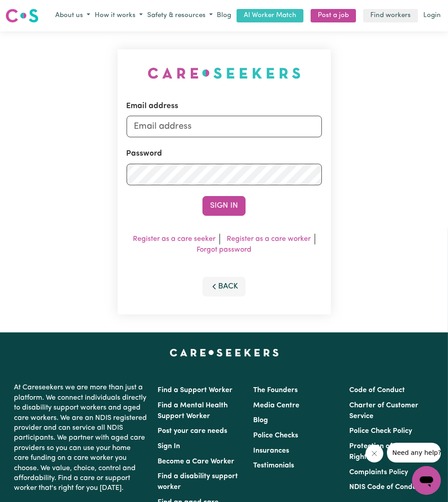 Image resolution: width=448 pixels, height=502 pixels. What do you see at coordinates (22, 16) in the screenshot?
I see `a: Careseekers logo` at bounding box center [22, 16].